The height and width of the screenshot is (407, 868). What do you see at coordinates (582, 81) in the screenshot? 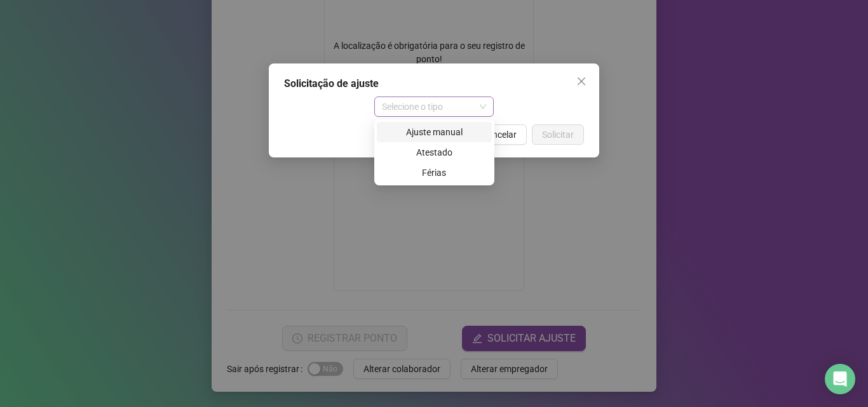
I see `span: close` at bounding box center [582, 81].